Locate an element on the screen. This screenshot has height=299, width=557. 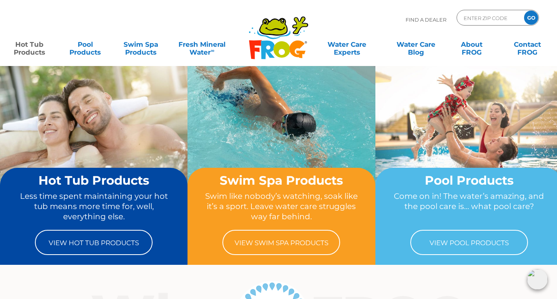
input: GO is located at coordinates (531, 18).